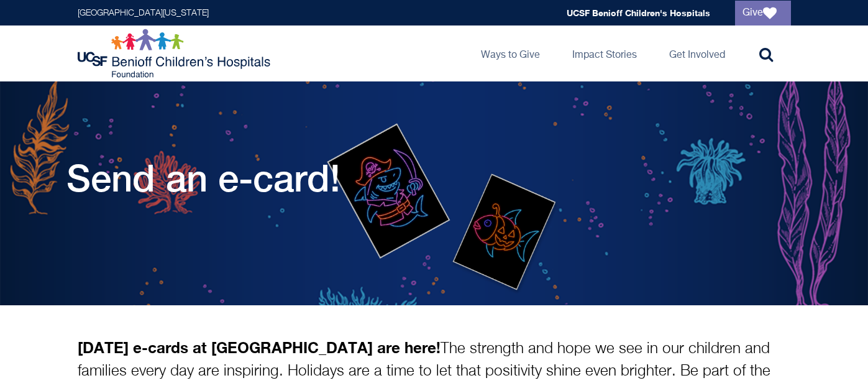 The width and height of the screenshot is (868, 383). I want to click on a: Give, so click(763, 13).